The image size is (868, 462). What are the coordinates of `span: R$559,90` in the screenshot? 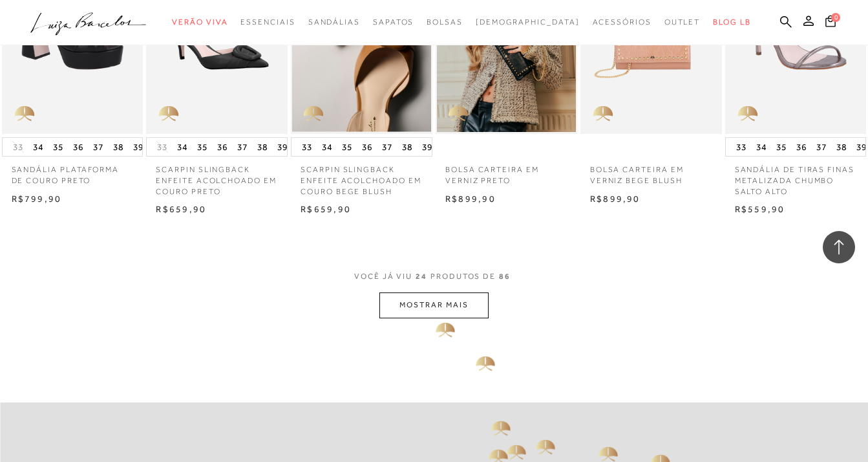 It's located at (760, 209).